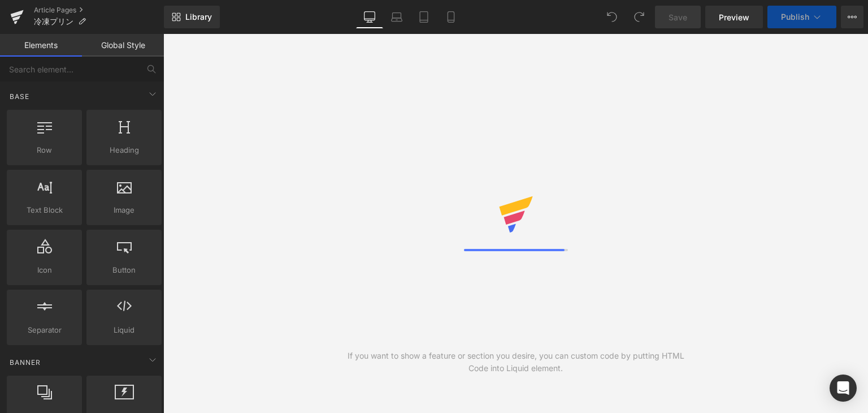 The width and height of the screenshot is (868, 413). I want to click on a: New Library, so click(191, 17).